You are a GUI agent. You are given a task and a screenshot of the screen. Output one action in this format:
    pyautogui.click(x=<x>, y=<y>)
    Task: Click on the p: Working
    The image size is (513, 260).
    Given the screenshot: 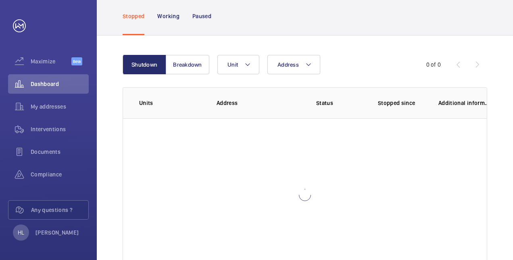 What is the action you would take?
    pyautogui.click(x=168, y=16)
    